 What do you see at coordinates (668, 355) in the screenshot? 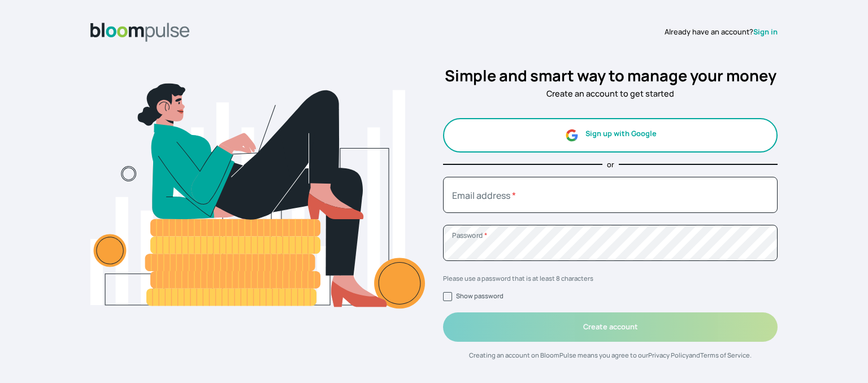
I see `a: Privacy Policy` at bounding box center [668, 355].